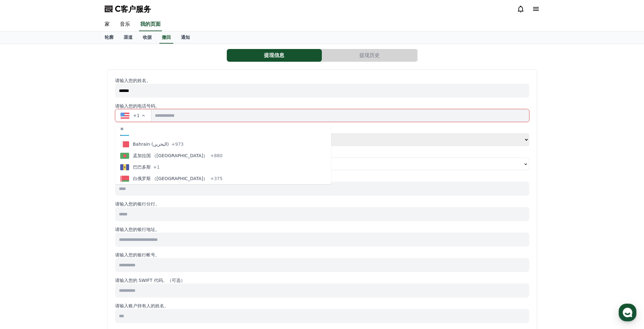  What do you see at coordinates (166, 37) in the screenshot?
I see `font: 撤回` at bounding box center [166, 37].